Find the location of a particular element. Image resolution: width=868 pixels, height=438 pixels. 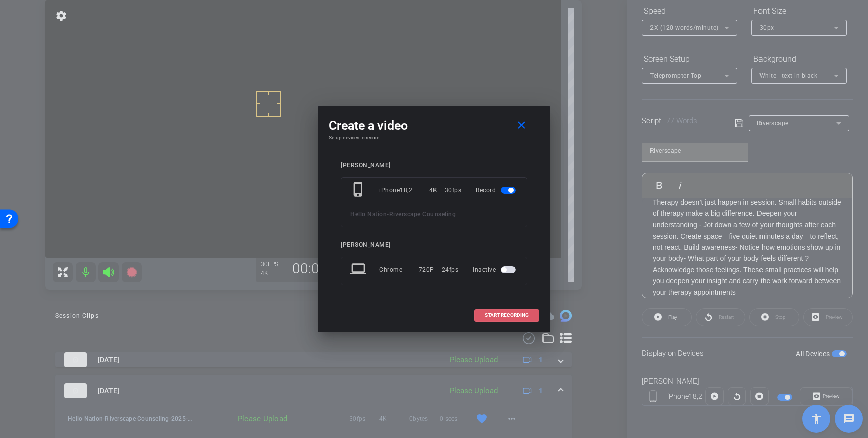

h4: Setup devices to record is located at coordinates (434, 138).